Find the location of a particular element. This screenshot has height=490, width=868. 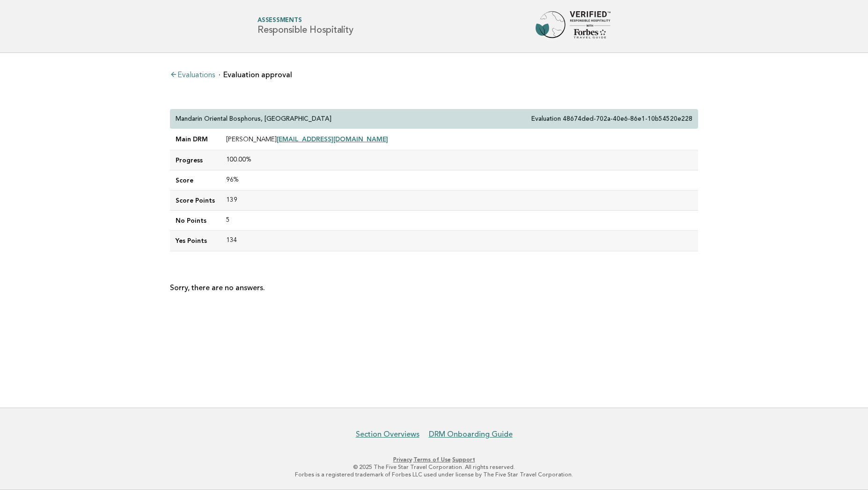

a: Terms of Use is located at coordinates (432, 460).